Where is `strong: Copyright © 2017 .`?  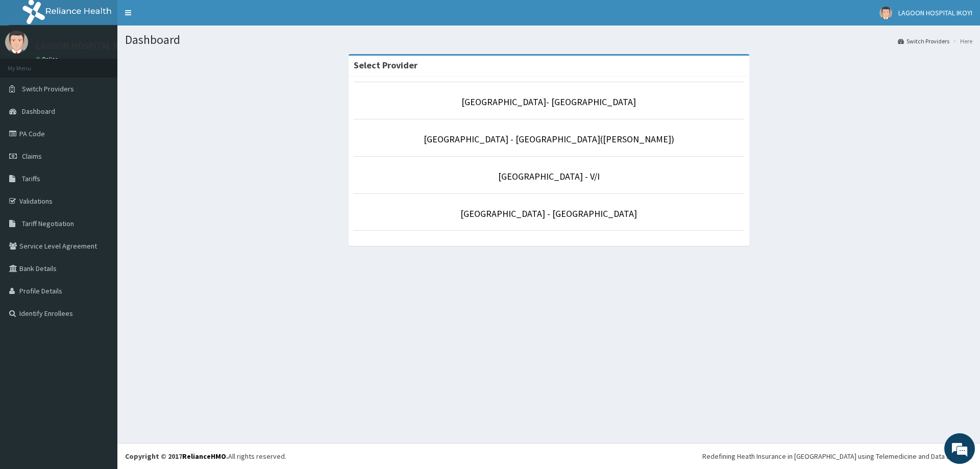 strong: Copyright © 2017 . is located at coordinates (176, 456).